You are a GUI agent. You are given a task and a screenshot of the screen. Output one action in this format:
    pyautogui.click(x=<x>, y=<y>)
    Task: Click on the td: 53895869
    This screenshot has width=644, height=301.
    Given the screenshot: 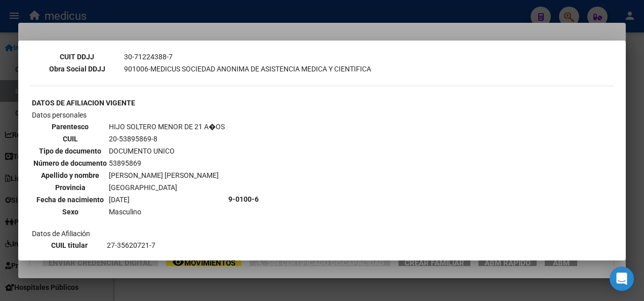 What is the action you would take?
    pyautogui.click(x=167, y=163)
    